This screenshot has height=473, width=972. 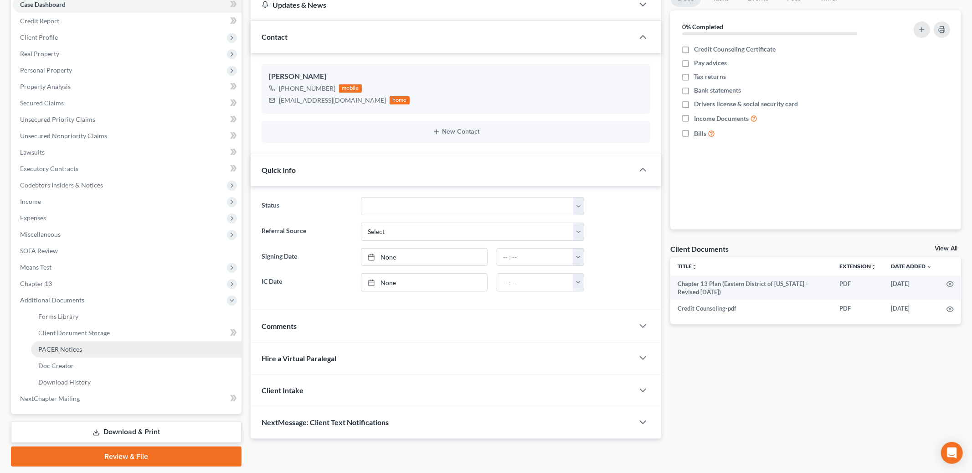 What do you see at coordinates (307, 282) in the screenshot?
I see `label: IC Date` at bounding box center [307, 282].